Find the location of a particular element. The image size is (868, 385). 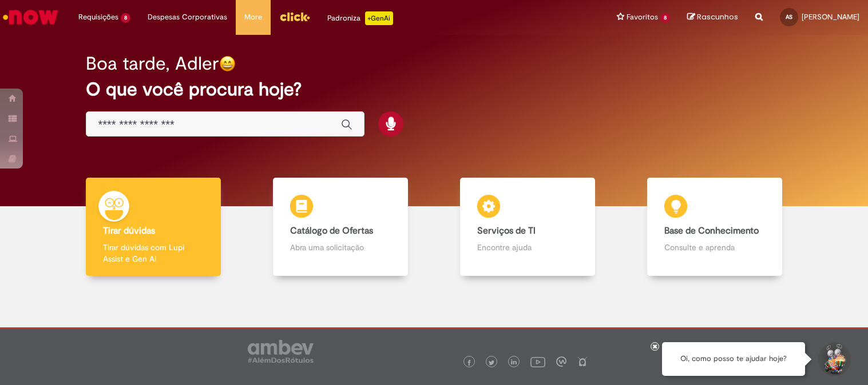

p: Tirar dúvidas com Lupi Assist e Gen Ai is located at coordinates (153, 253).